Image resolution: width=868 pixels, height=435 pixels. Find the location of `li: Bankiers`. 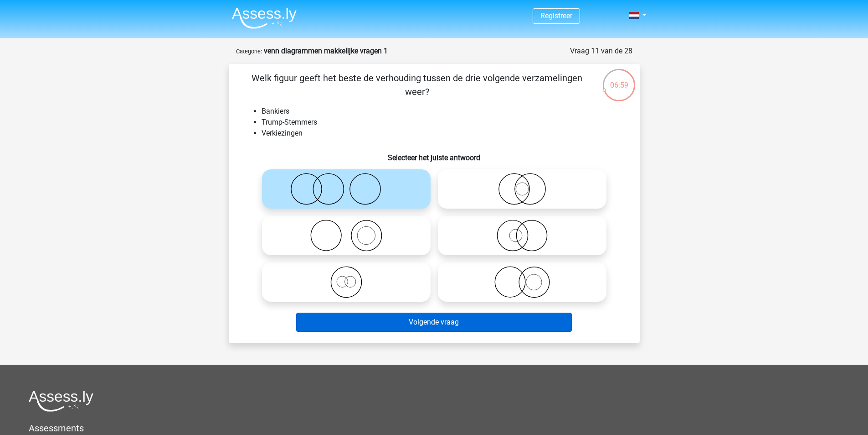

li: Bankiers is located at coordinates (444, 111).